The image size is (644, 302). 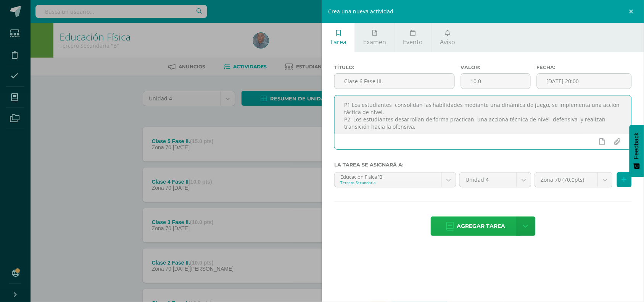 I want to click on a: Zona 70 (70.0pts), so click(x=574, y=180).